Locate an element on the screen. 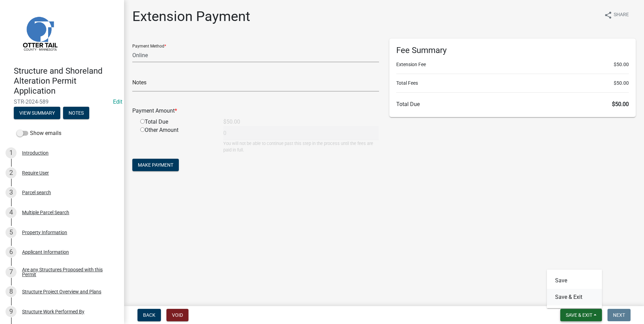 This screenshot has height=324, width=644. div: Applicant Information is located at coordinates (45, 252).